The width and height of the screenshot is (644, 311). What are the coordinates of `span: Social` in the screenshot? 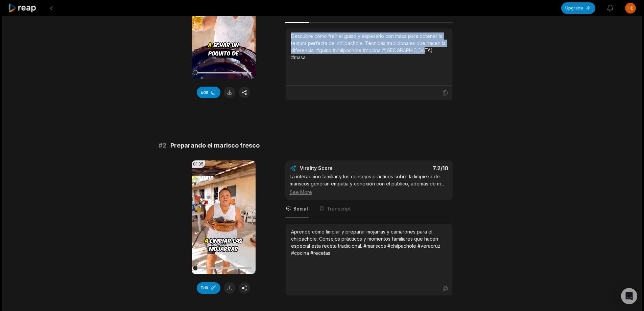 It's located at (301, 209).